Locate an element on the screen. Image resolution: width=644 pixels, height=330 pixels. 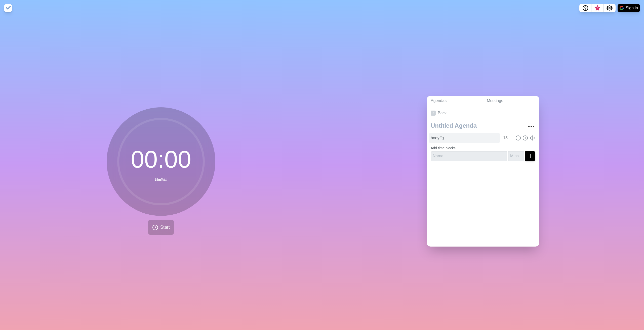
a: Agendas is located at coordinates (455, 101).